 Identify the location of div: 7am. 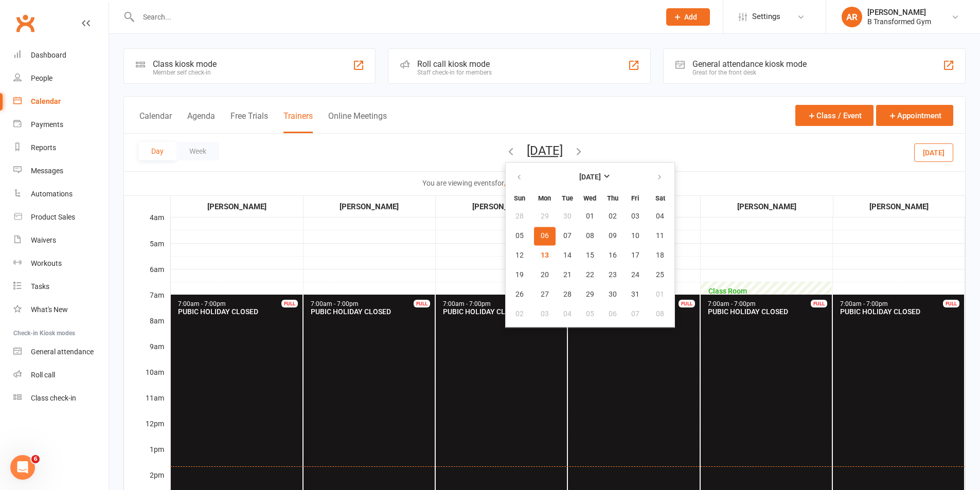
(147, 302).